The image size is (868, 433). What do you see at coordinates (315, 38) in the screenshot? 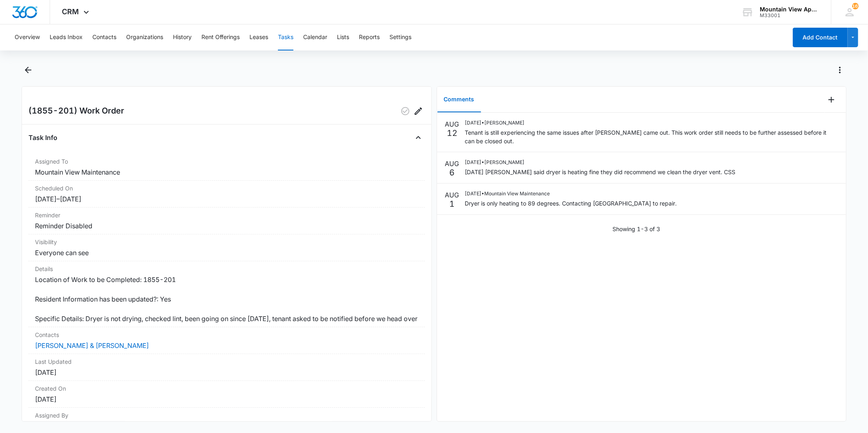
I see `button: Calendar` at bounding box center [315, 38].